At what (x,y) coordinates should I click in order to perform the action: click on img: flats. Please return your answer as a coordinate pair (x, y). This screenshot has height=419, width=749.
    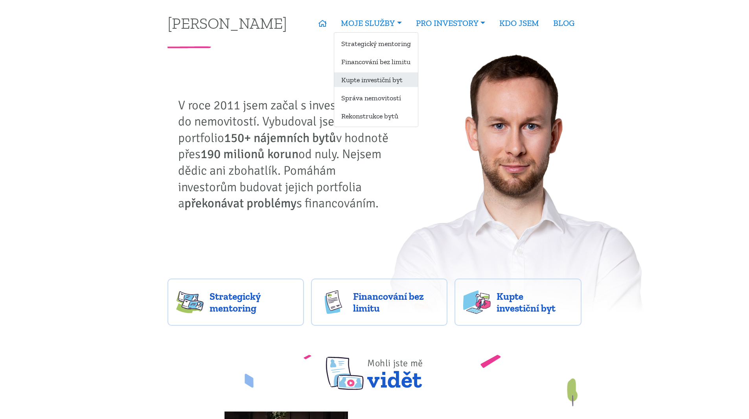
    Looking at the image, I should click on (477, 302).